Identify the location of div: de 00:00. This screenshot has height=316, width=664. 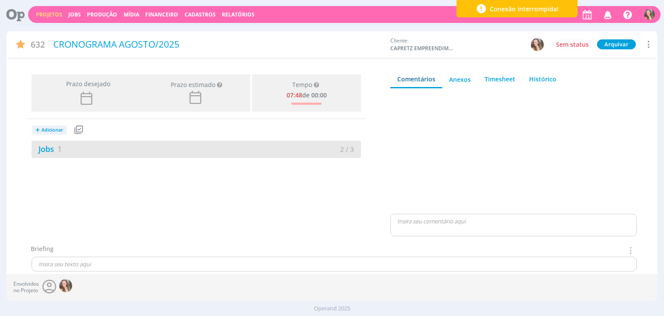
(307, 94).